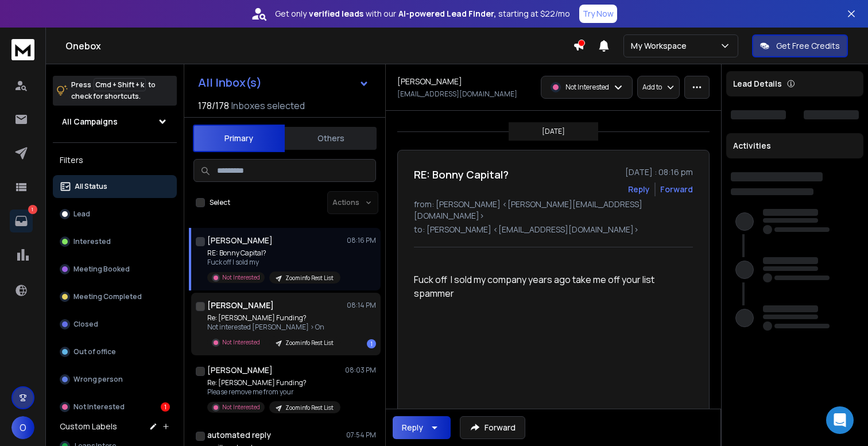 Image resolution: width=868 pixels, height=446 pixels. I want to click on p: My Workspace, so click(661, 46).